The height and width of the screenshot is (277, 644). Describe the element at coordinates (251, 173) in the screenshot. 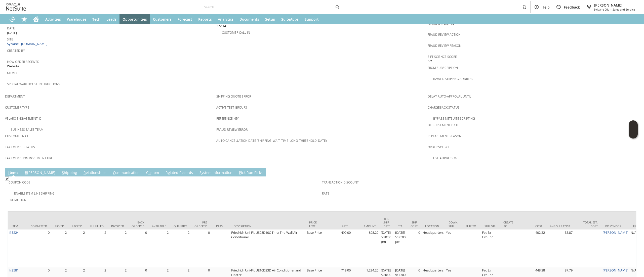

I see `a: Pick Run Picks` at that location.